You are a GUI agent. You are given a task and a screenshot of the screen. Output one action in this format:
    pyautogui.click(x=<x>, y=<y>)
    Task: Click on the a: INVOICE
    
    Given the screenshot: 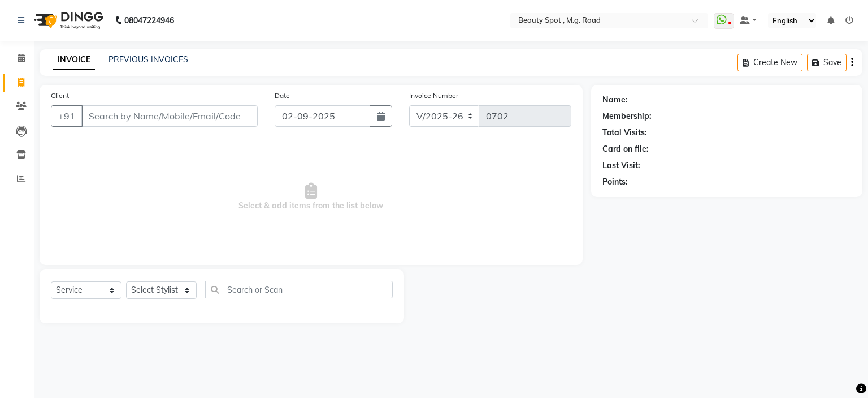 What is the action you would take?
    pyautogui.click(x=74, y=60)
    